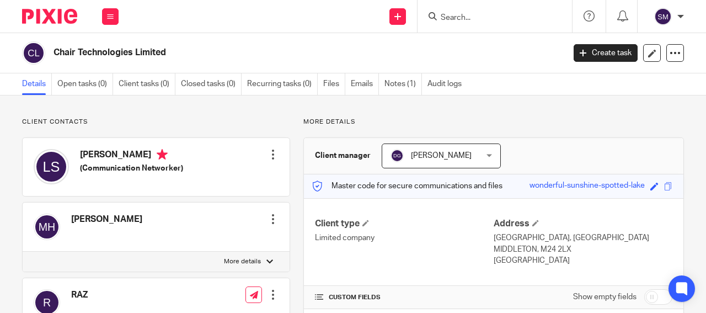  I want to click on h5: (Communication Networker), so click(131, 168).